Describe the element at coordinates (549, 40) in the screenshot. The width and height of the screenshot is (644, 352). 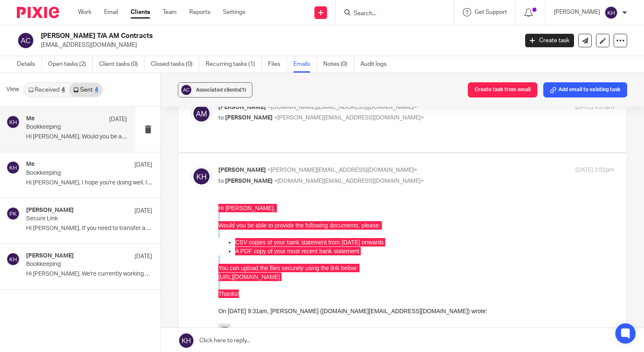
I see `a: Create task` at that location.